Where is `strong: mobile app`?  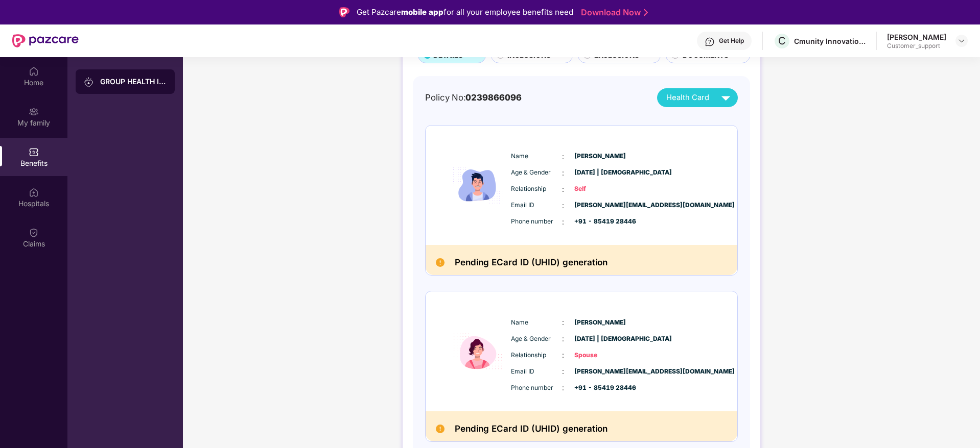 strong: mobile app is located at coordinates (422, 12).